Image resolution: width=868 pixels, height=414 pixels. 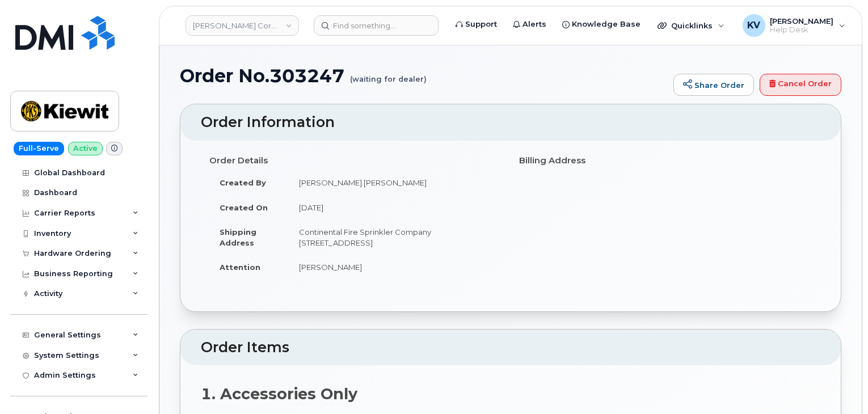 I want to click on h2: Order Information, so click(x=511, y=123).